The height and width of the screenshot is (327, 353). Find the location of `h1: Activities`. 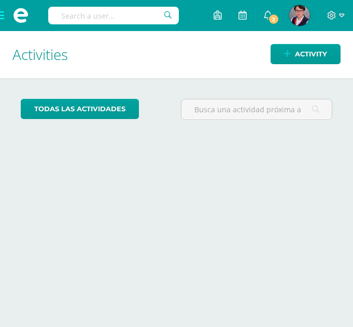

h1: Activities is located at coordinates (176, 54).